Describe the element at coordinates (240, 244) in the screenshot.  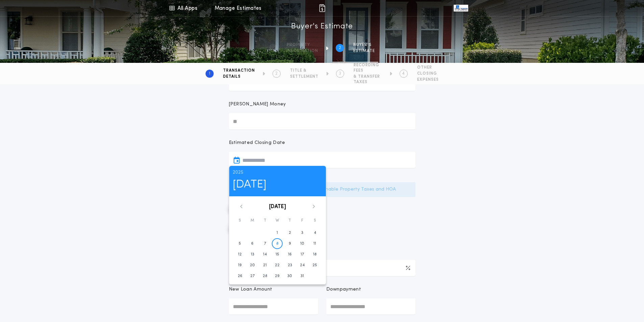
I see `time: 5` at that location.